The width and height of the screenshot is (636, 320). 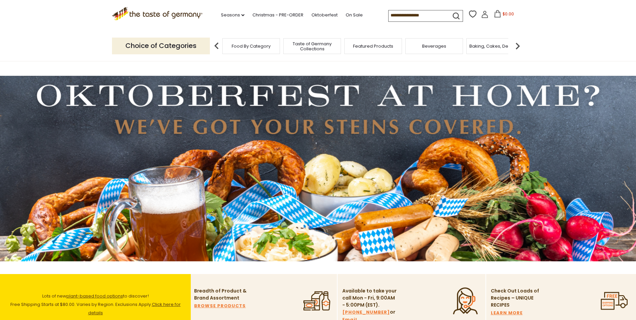 I want to click on a: Click here for details, so click(x=134, y=308).